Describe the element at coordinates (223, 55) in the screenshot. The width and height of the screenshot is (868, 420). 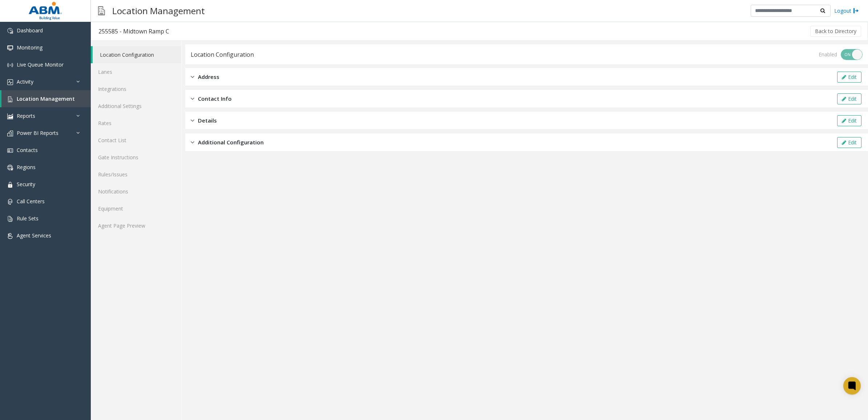
I see `div: Location Configuration` at that location.